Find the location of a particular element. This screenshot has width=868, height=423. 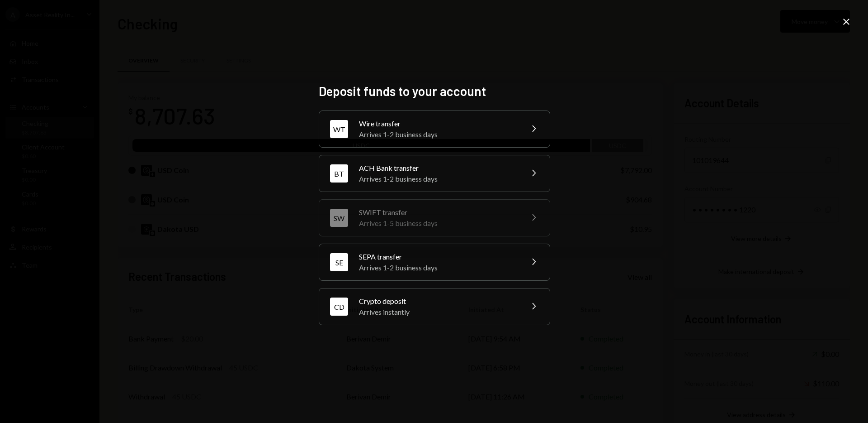

div: SWIFT transfer is located at coordinates (438, 213).